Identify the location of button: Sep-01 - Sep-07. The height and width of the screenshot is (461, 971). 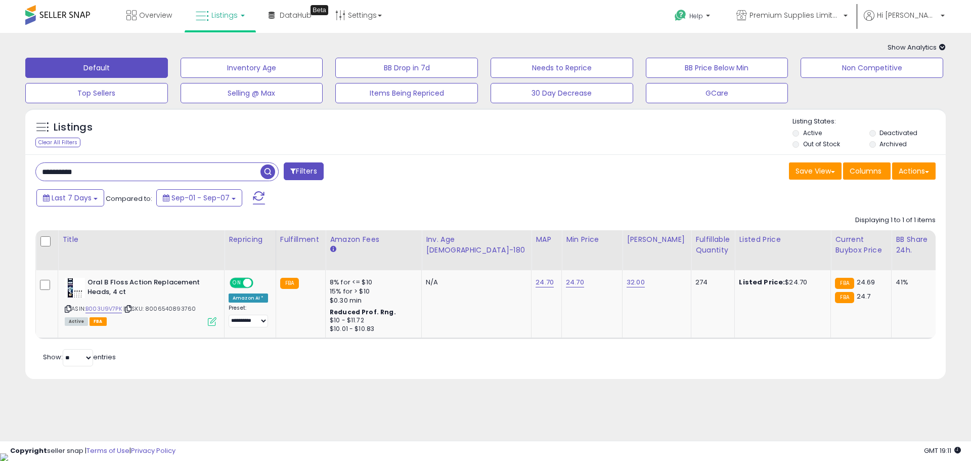
(199, 198).